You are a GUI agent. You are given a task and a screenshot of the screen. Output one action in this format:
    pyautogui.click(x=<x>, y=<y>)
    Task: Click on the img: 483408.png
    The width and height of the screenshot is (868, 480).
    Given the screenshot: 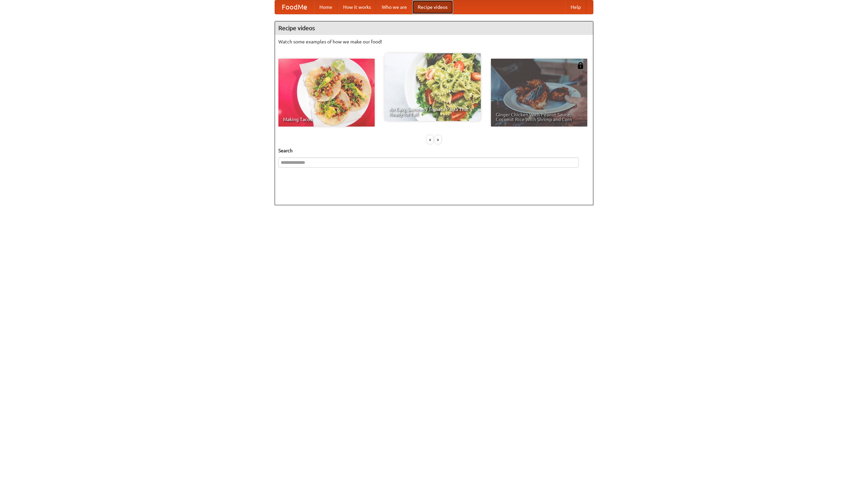 What is the action you would take?
    pyautogui.click(x=580, y=65)
    